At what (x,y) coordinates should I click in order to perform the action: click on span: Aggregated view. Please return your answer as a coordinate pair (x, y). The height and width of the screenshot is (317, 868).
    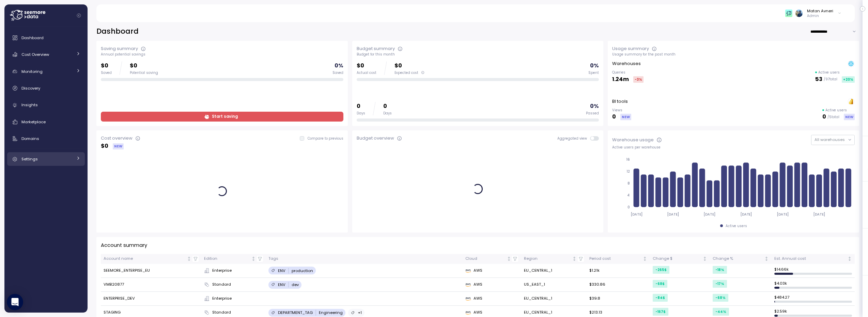
    Looking at the image, I should click on (574, 139).